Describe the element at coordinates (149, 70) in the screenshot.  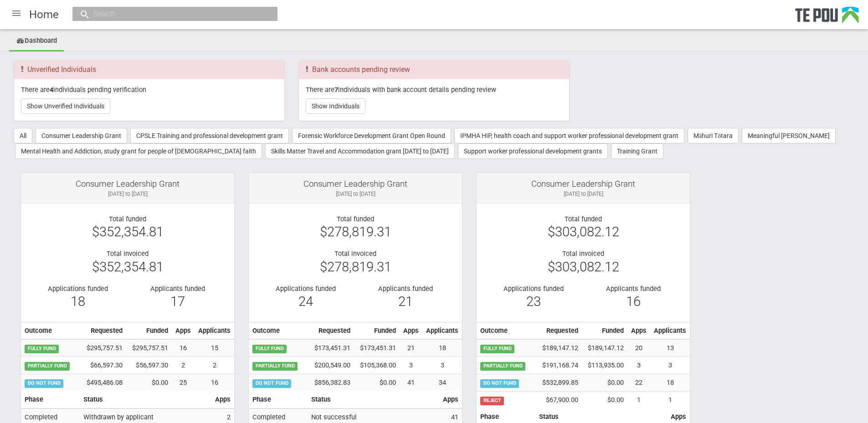
I see `h3: Unverified Individuals` at that location.